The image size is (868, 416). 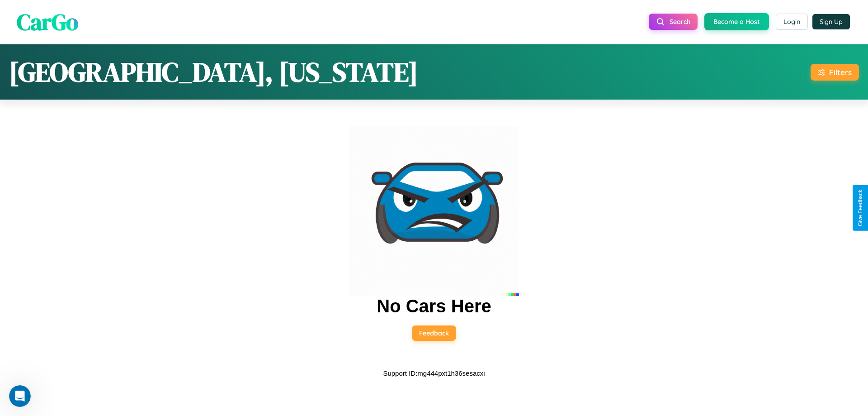 I want to click on button: Feedback, so click(x=434, y=333).